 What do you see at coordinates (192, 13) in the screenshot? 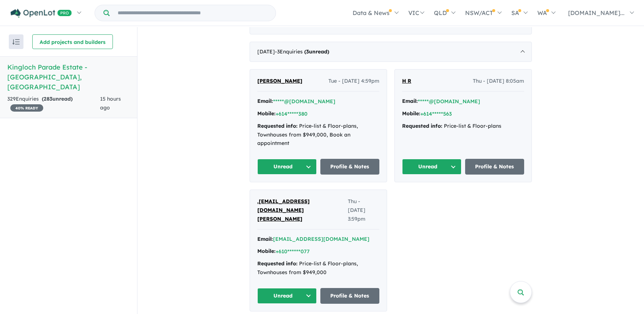
I see `input: Try estate name, suburb, builder or developer` at bounding box center [192, 13].